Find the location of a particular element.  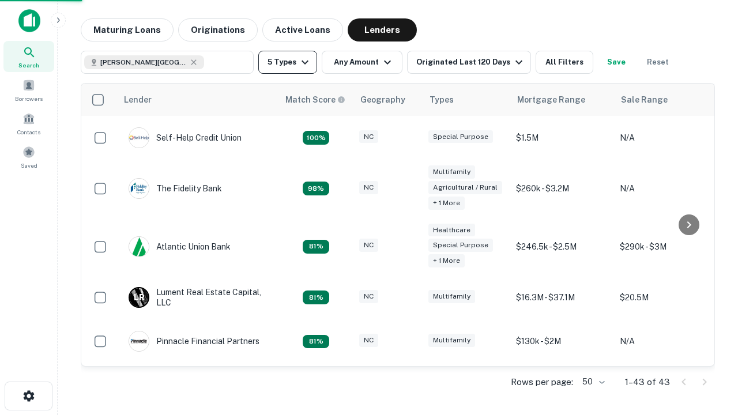

td: $16.3M - $37.1M is located at coordinates (562, 297).